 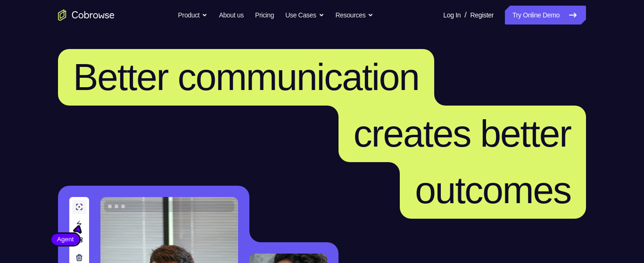 What do you see at coordinates (492, 190) in the screenshot?
I see `span: outcomes` at bounding box center [492, 190].